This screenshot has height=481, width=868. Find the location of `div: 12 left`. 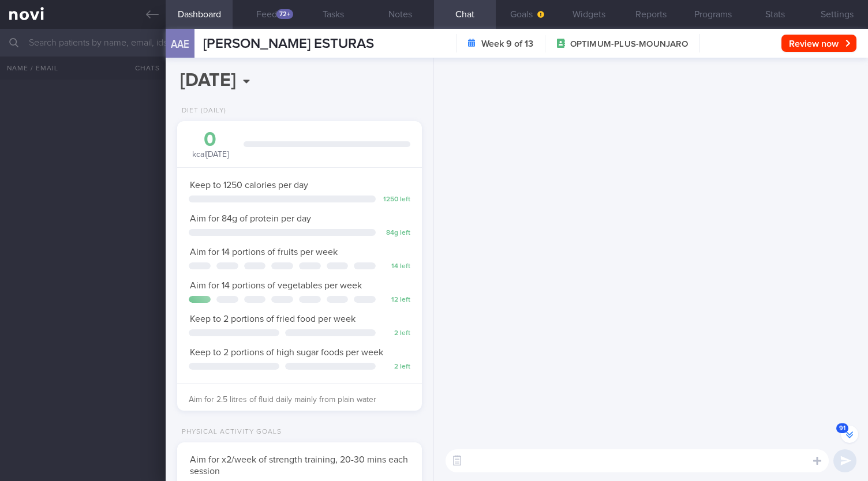

div: 12 left is located at coordinates (396, 299).